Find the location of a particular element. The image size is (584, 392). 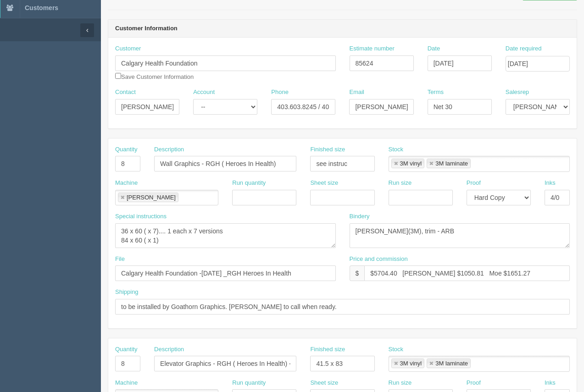

label: Bindery is located at coordinates (360, 216).